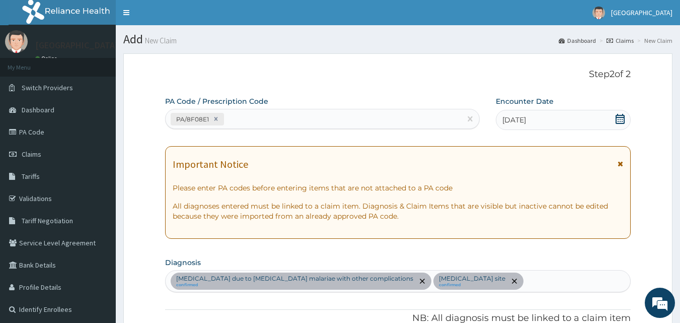 This screenshot has height=323, width=680. Describe the element at coordinates (211, 164) in the screenshot. I see `h1: Important Notice` at that location.